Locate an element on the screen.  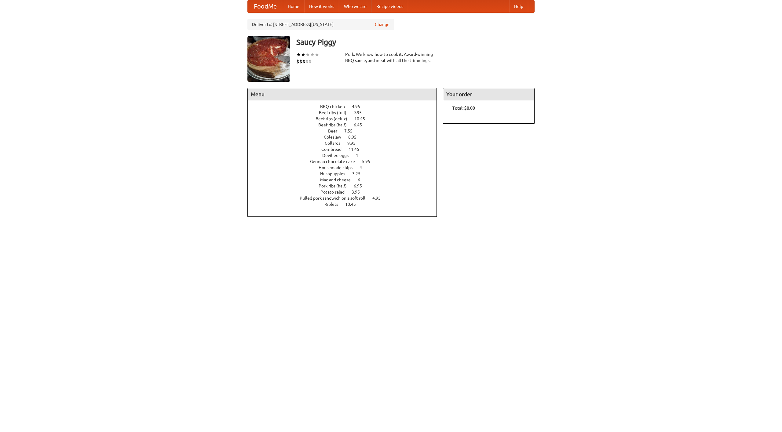
span: Devilled eggs is located at coordinates (338, 155).